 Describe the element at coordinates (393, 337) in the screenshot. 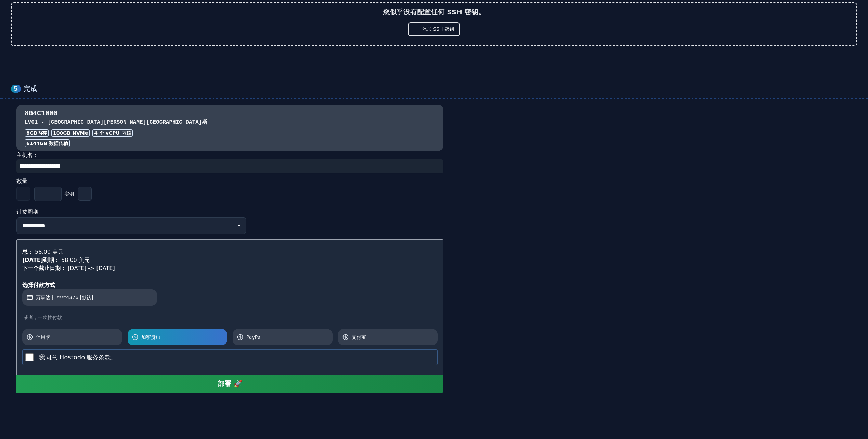

I see `span: 支付宝` at that location.